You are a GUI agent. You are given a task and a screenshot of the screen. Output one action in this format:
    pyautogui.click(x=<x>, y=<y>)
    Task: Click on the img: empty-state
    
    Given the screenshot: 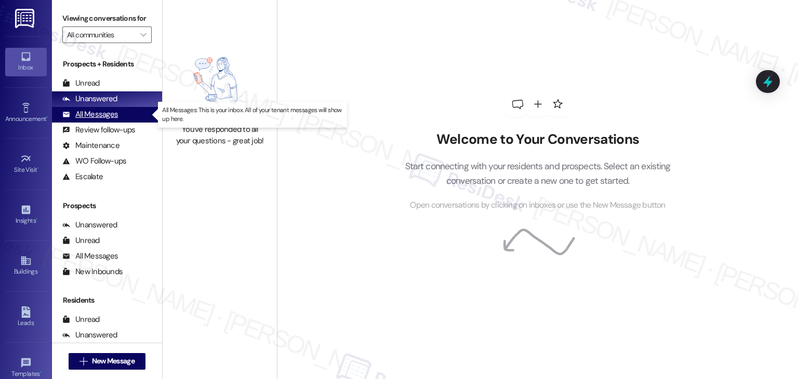 What is the action you would take?
    pyautogui.click(x=220, y=81)
    